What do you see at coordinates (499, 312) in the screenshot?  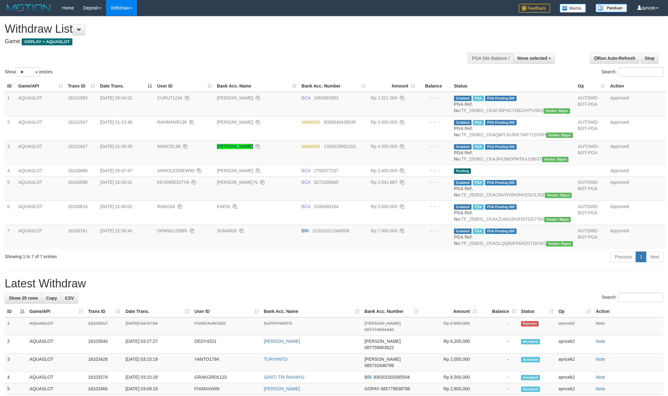 I see `th: Balance: activate to sort column ascending` at bounding box center [499, 312].